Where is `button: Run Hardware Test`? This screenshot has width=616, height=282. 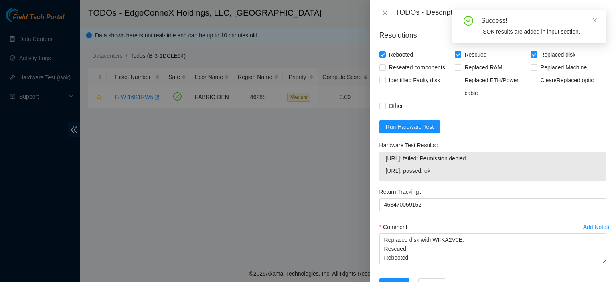
button: Run Hardware Test is located at coordinates (410, 127).